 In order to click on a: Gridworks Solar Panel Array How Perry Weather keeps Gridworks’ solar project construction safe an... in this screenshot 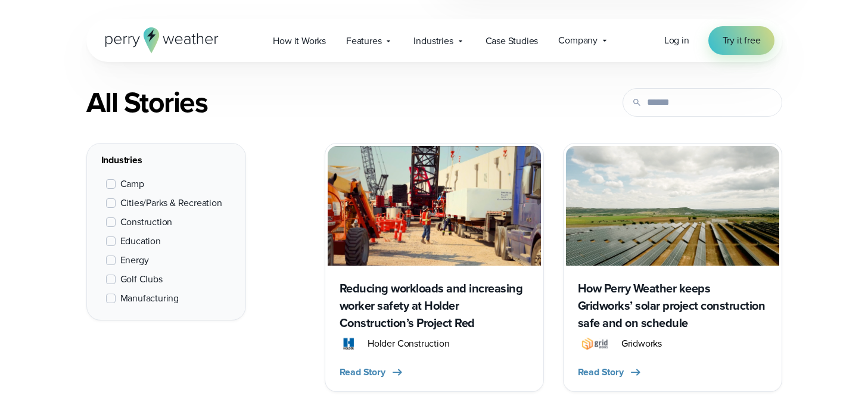, I will do `click(672, 268)`.